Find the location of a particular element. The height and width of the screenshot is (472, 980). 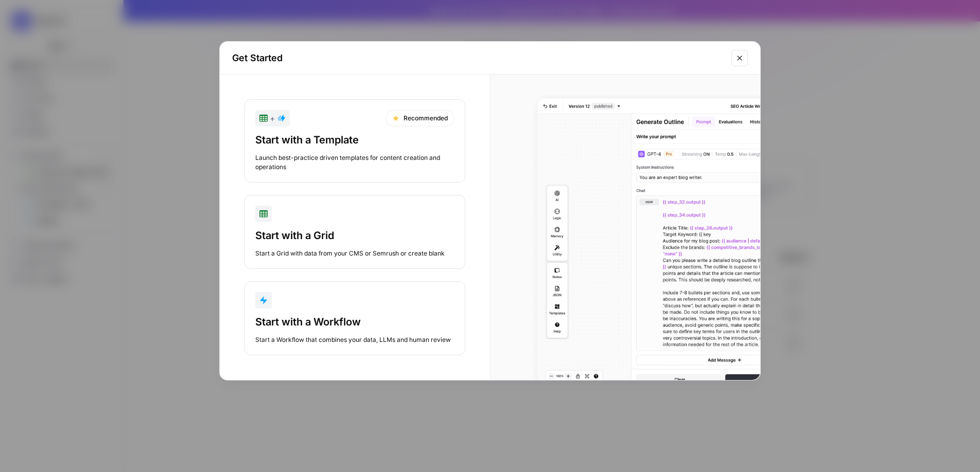

div: Recommended is located at coordinates (420, 118).